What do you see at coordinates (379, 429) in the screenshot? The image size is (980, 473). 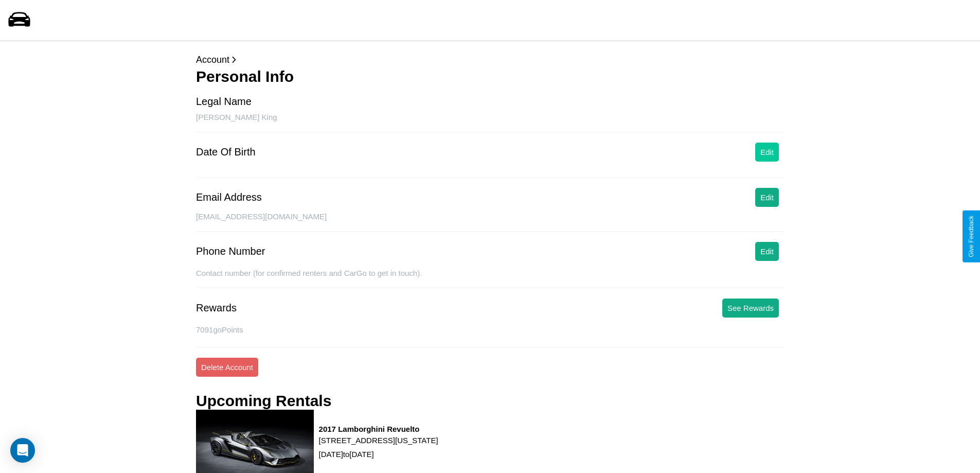 I see `h3: 2017 Lamborghini Revuelto` at bounding box center [379, 429].